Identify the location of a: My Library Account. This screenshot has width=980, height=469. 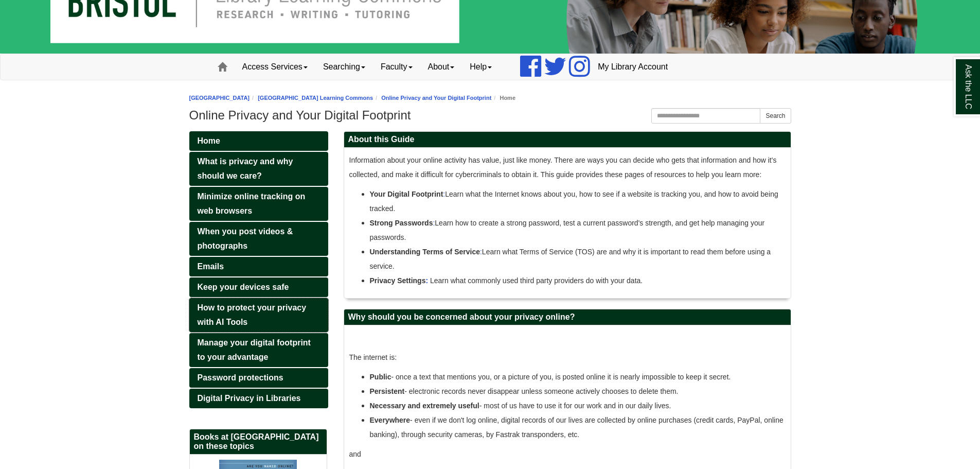
(633, 67).